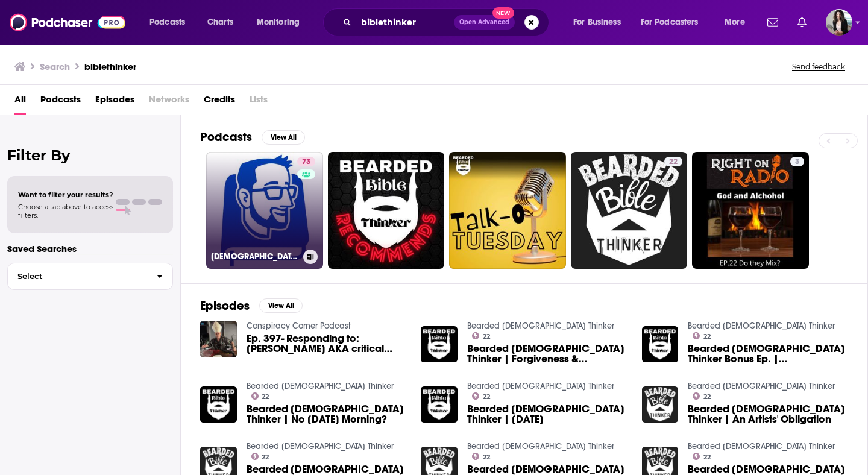 The image size is (868, 475). Describe the element at coordinates (839, 22) in the screenshot. I see `img: User Profile` at that location.